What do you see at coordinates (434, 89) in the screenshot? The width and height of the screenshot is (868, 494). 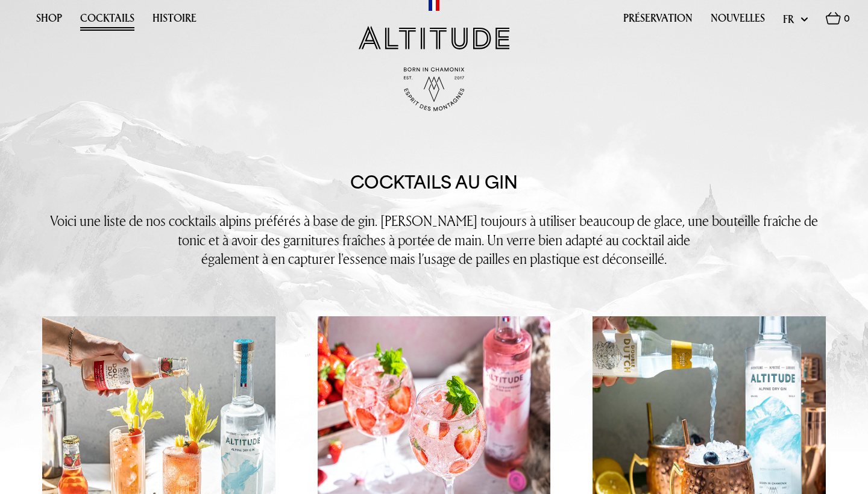 I see `img: Born in Chamonix - Est. 2017 - Espirit des Montagnes` at bounding box center [434, 89].